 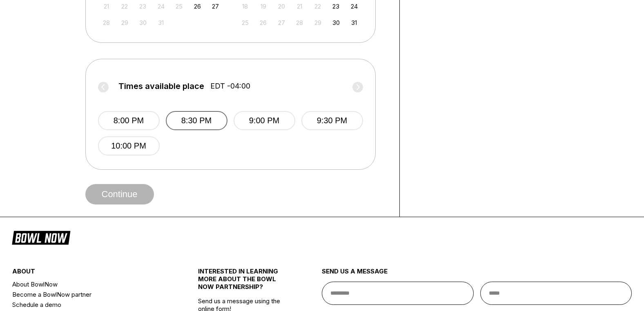 What do you see at coordinates (89, 304) in the screenshot?
I see `a: Schedule a demo` at bounding box center [89, 304].